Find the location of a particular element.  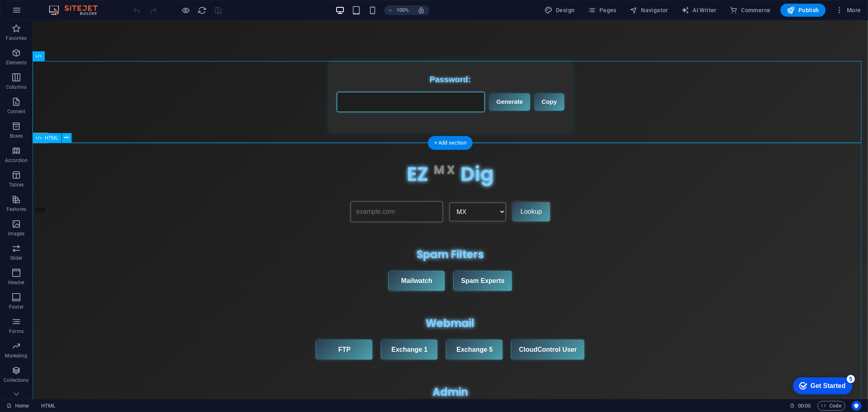

p: Images is located at coordinates (16, 234).